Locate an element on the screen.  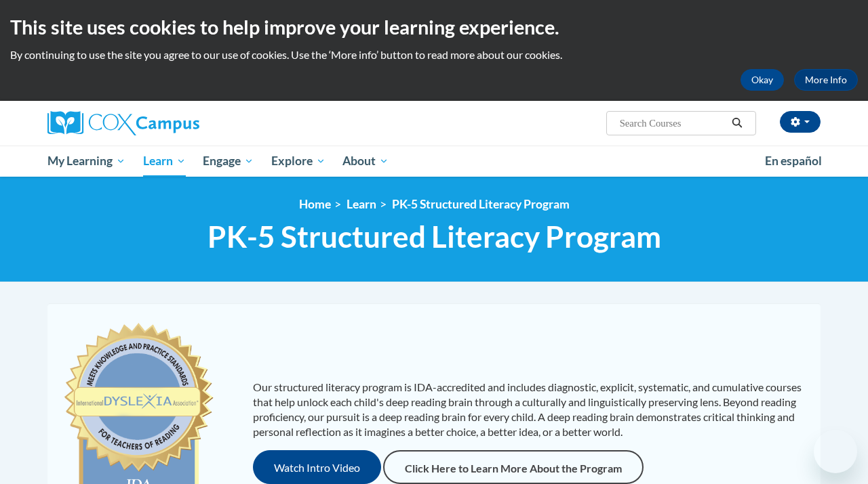
a: Home is located at coordinates (315, 204).